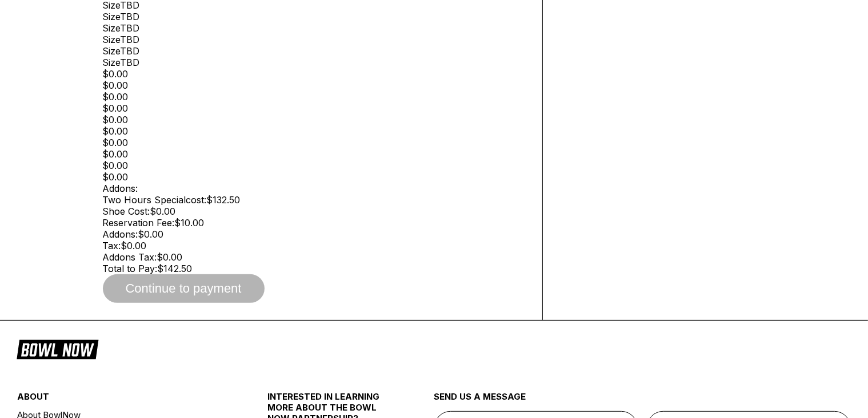  I want to click on span: $10.00, so click(189, 223).